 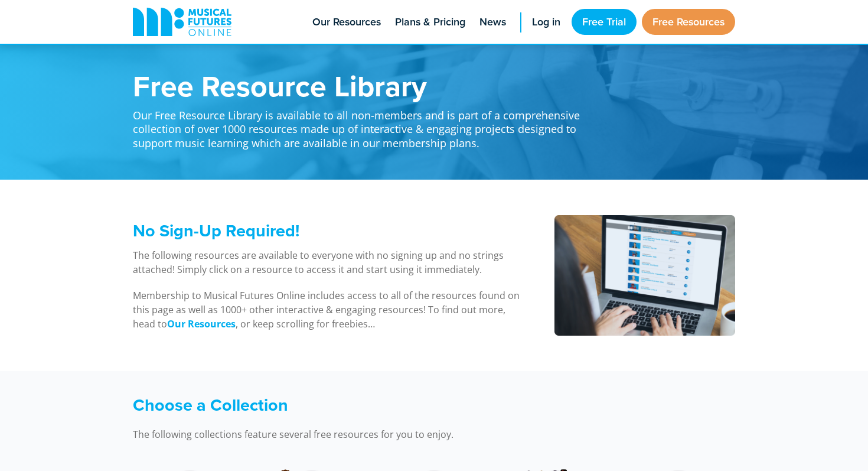 What do you see at coordinates (201, 324) in the screenshot?
I see `strong: Our Resources` at bounding box center [201, 324].